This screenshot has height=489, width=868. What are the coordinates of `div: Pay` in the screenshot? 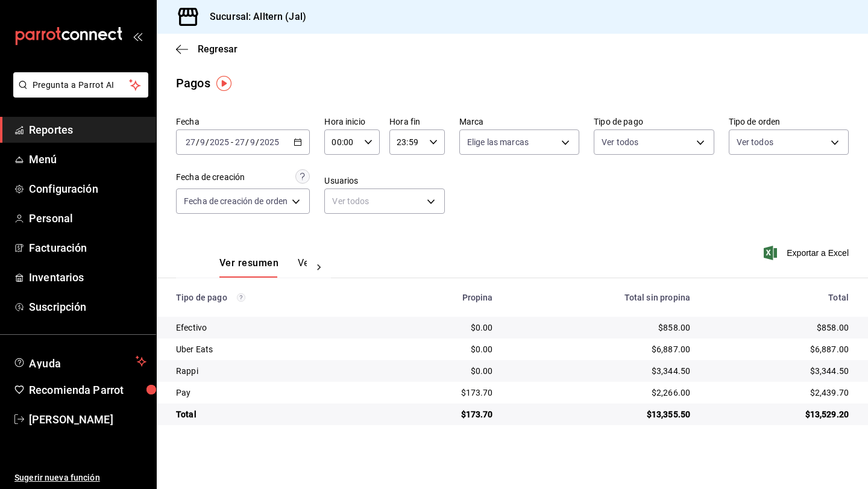 It's located at (275, 393).